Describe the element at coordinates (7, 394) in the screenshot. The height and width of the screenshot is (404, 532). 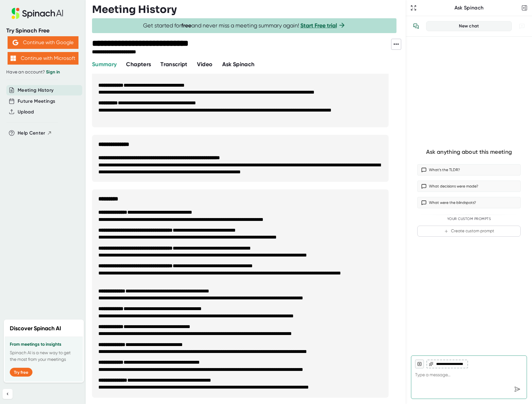
I see `button: Collapse sidebar` at that location.